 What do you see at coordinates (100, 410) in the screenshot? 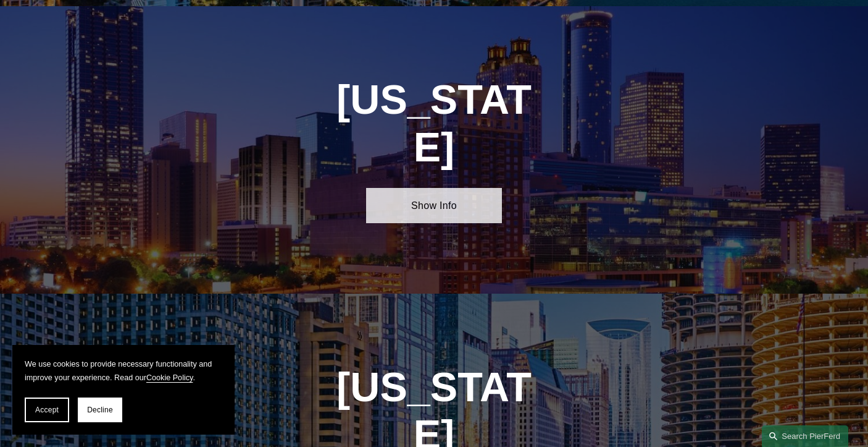
I see `span: Decline` at bounding box center [100, 410].